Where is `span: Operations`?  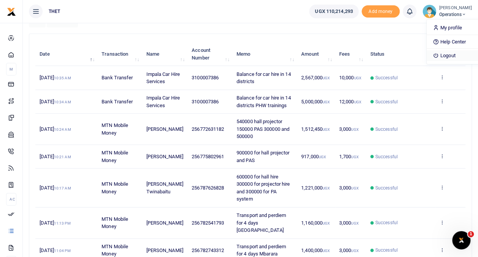
span: Operations is located at coordinates (456, 14).